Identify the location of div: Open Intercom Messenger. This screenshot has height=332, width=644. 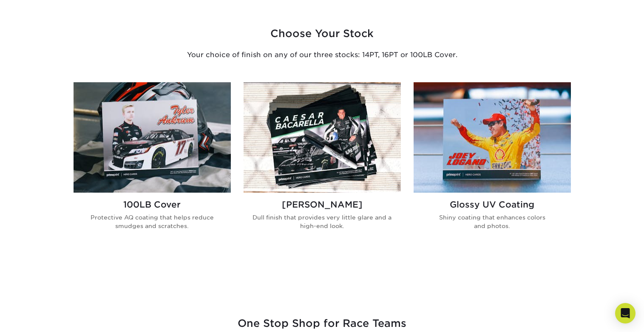
(625, 313).